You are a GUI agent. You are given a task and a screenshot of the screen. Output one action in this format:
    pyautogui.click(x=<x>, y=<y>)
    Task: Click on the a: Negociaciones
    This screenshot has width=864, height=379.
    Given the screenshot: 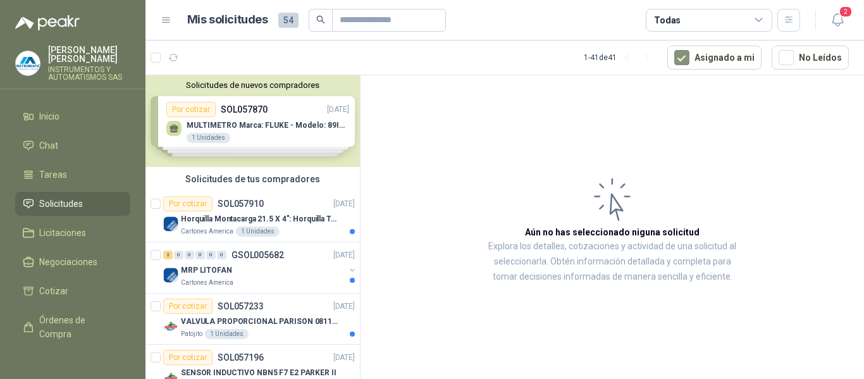 What is the action you would take?
    pyautogui.click(x=73, y=262)
    